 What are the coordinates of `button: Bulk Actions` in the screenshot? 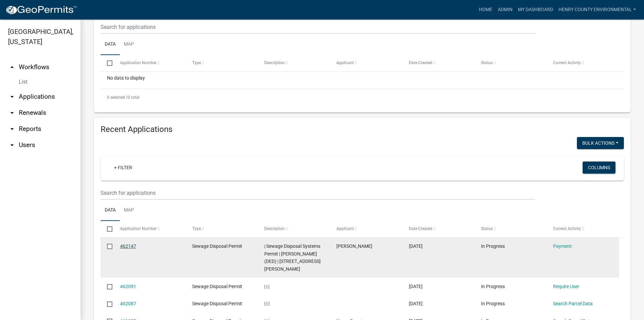 It's located at (600, 143).